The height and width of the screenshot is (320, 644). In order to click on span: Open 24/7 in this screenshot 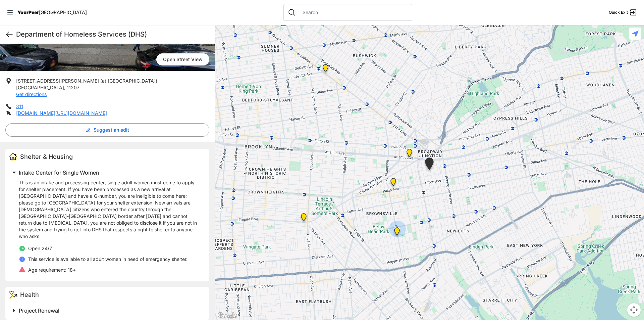, I will do `click(40, 248)`.